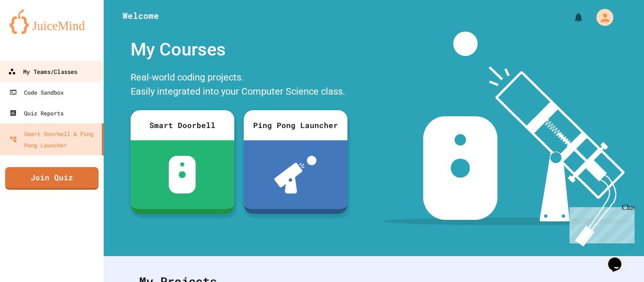 This screenshot has height=282, width=644. I want to click on div: Smart Doorbell, so click(183, 126).